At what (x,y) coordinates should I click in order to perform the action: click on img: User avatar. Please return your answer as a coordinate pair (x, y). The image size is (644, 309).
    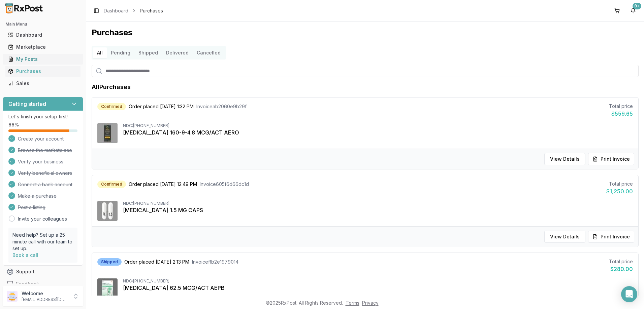
    Looking at the image, I should click on (12, 296).